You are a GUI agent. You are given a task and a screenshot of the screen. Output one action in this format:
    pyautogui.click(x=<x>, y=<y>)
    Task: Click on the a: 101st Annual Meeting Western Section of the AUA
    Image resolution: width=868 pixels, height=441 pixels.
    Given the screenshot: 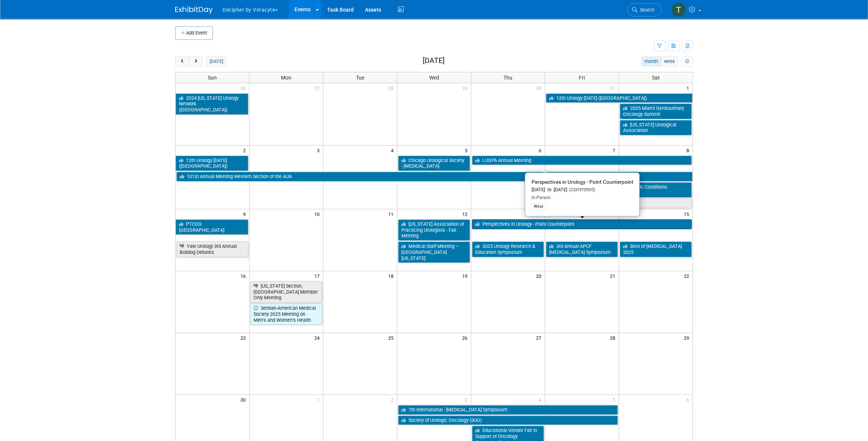 What is the action you would take?
    pyautogui.click(x=360, y=177)
    